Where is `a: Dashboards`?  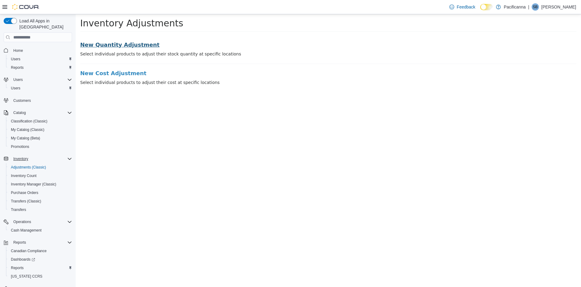
a: Dashboards is located at coordinates (40, 259).